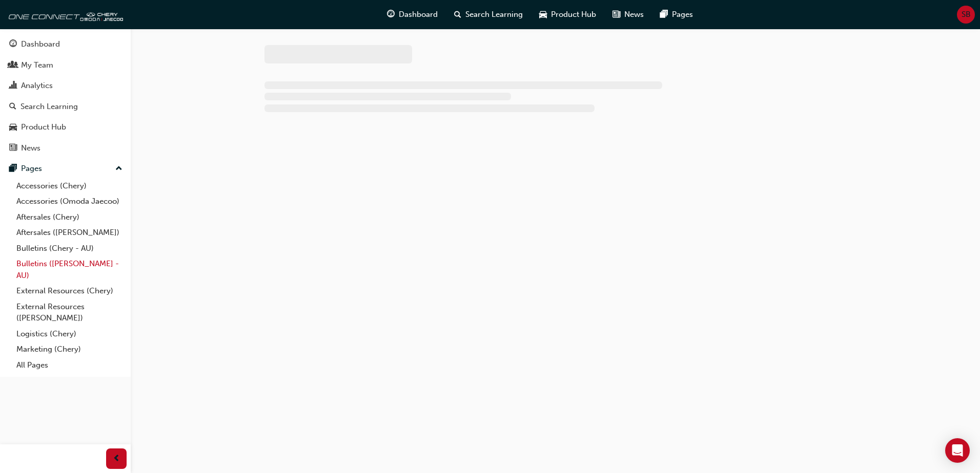 The height and width of the screenshot is (473, 980). What do you see at coordinates (69, 349) in the screenshot?
I see `a: Marketing (Chery)` at bounding box center [69, 349].